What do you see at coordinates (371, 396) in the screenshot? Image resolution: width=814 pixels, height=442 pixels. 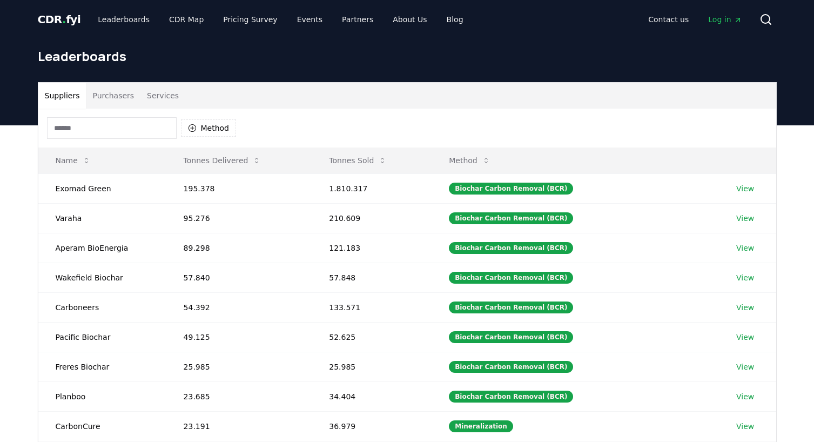 I see `td: 34.404` at bounding box center [371, 396].